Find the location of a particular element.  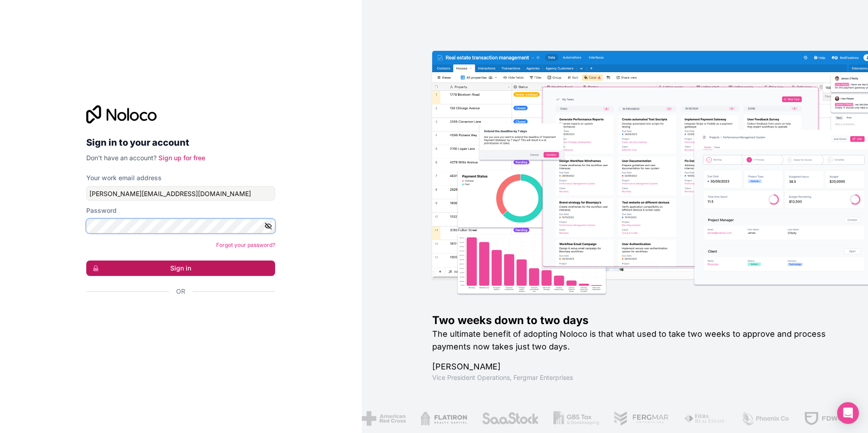

img: /assets/american-red-cross-BAupjrZR.png is located at coordinates (377, 419).